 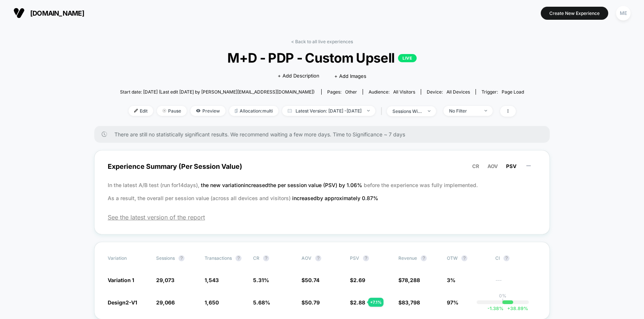 What do you see at coordinates (512, 166) in the screenshot?
I see `button: PSV` at bounding box center [512, 166].